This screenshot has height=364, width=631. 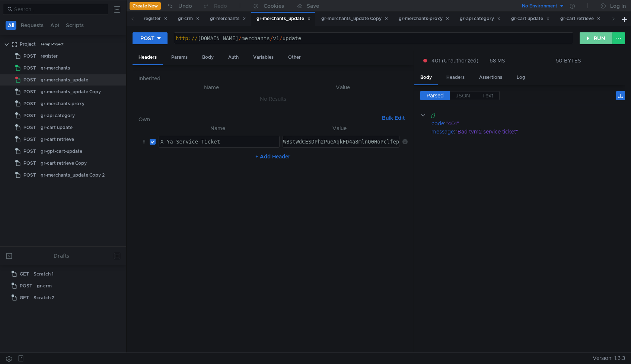 What do you see at coordinates (27, 44) in the screenshot?
I see `div: Project` at bounding box center [27, 44].